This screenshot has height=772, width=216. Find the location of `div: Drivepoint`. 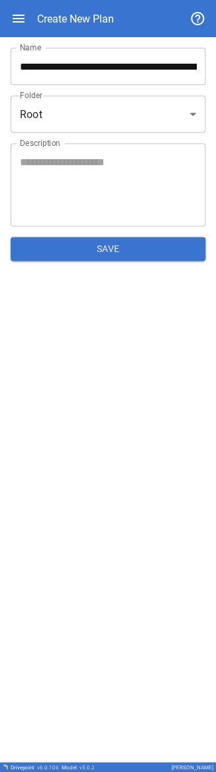

div: Drivepoint is located at coordinates (34, 767).